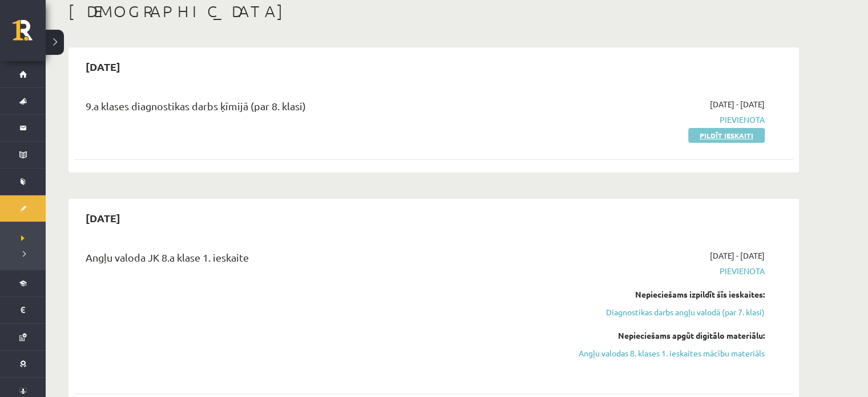 The width and height of the screenshot is (868, 397). What do you see at coordinates (29, 34) in the screenshot?
I see `a: Rīgas 1. Tālmācības vidusskola` at bounding box center [29, 34].